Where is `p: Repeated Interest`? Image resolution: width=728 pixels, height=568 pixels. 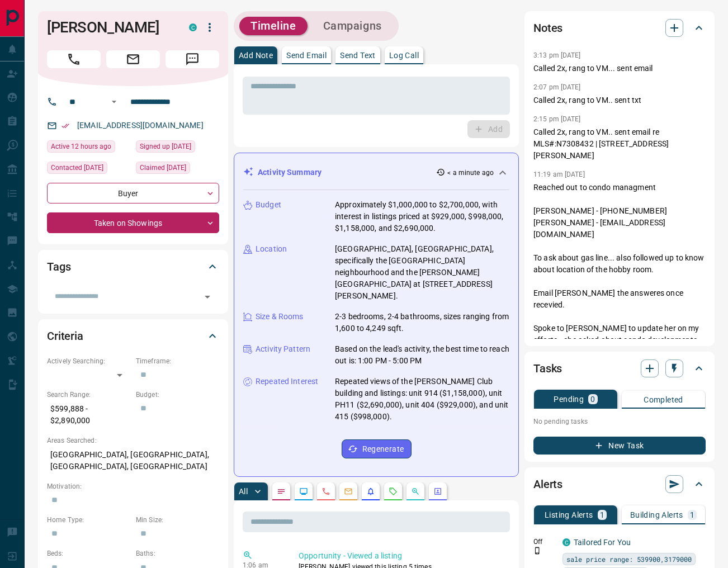 p: Repeated Interest is located at coordinates (287, 382).